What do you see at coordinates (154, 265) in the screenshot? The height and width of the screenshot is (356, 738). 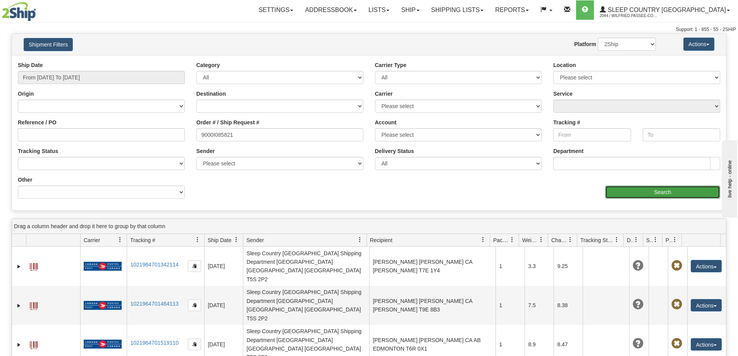 I see `a: 1021964701342114` at bounding box center [154, 265].